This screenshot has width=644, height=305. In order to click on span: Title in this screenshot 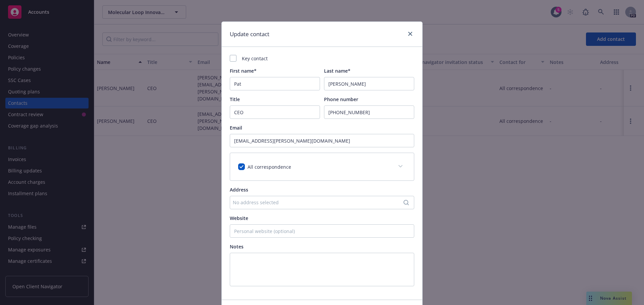, I will do `click(234, 99)`.